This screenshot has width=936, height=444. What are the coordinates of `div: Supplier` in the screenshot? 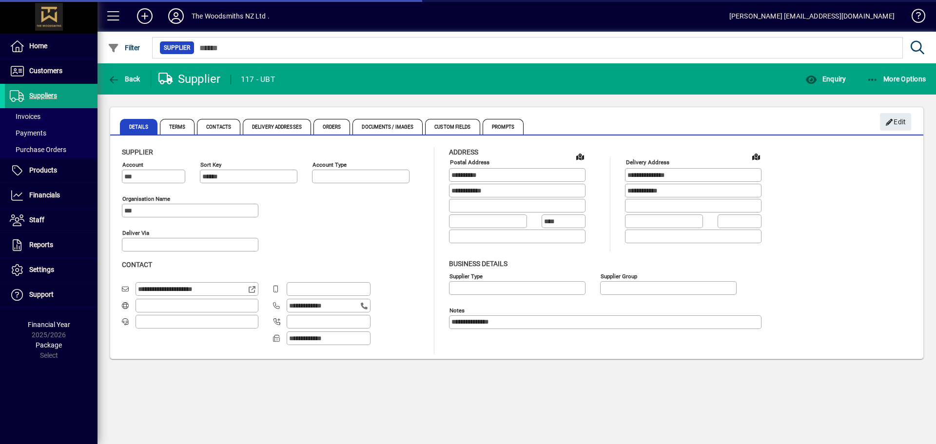 It's located at (190, 79).